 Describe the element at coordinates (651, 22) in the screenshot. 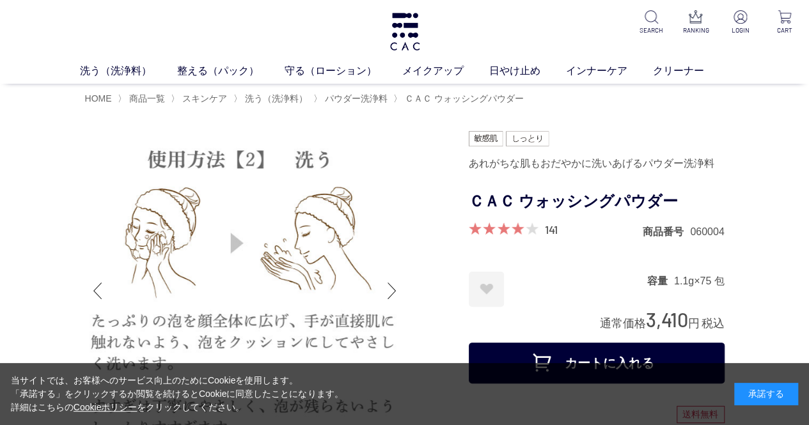

I see `a: SEARCH` at that location.